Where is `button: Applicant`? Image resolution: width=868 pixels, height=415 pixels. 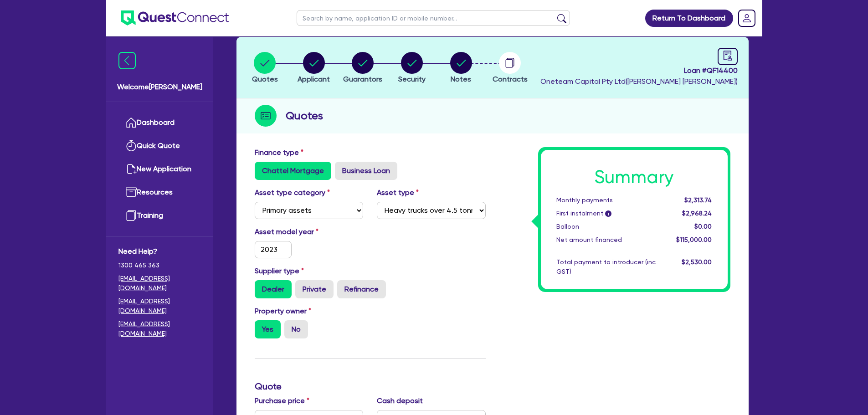 button: Applicant is located at coordinates (314, 68).